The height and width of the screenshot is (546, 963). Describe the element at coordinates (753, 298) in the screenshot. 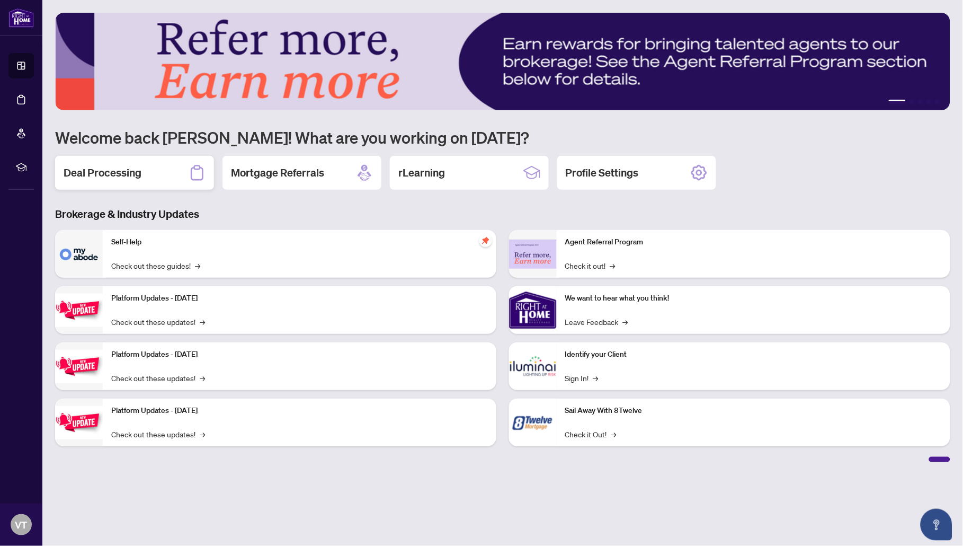

I see `p: We want to hear what you think!` at that location.